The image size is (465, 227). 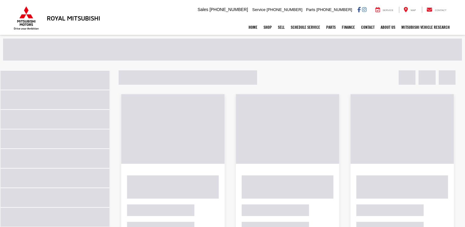 What do you see at coordinates (426, 27) in the screenshot?
I see `a: Mitsubishi Vehicle Research` at bounding box center [426, 27].